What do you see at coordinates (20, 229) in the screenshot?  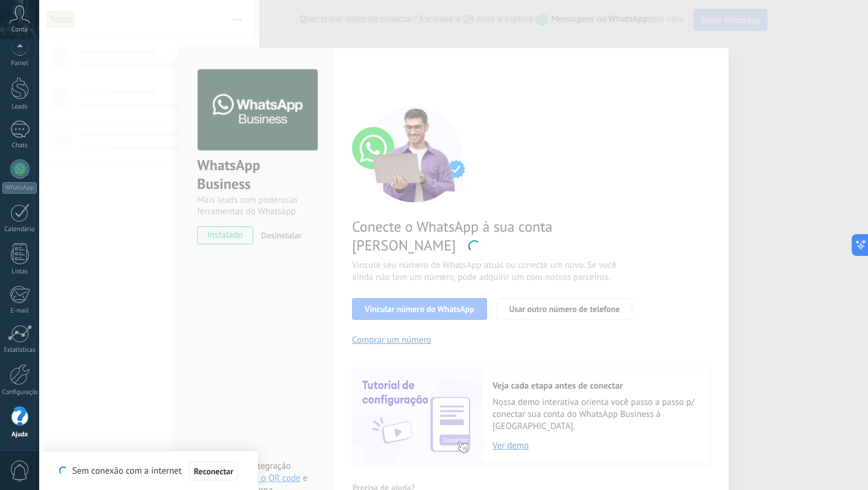 I see `div: Calendário` at bounding box center [20, 229].